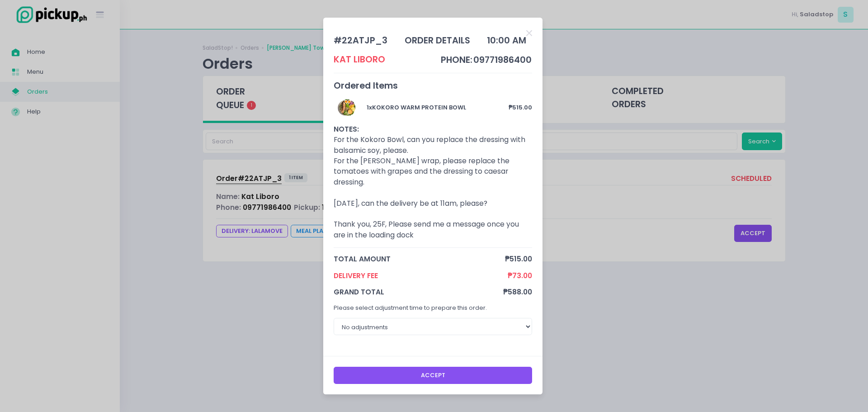  Describe the element at coordinates (507, 41) in the screenshot. I see `div: 10:00 AM` at that location.